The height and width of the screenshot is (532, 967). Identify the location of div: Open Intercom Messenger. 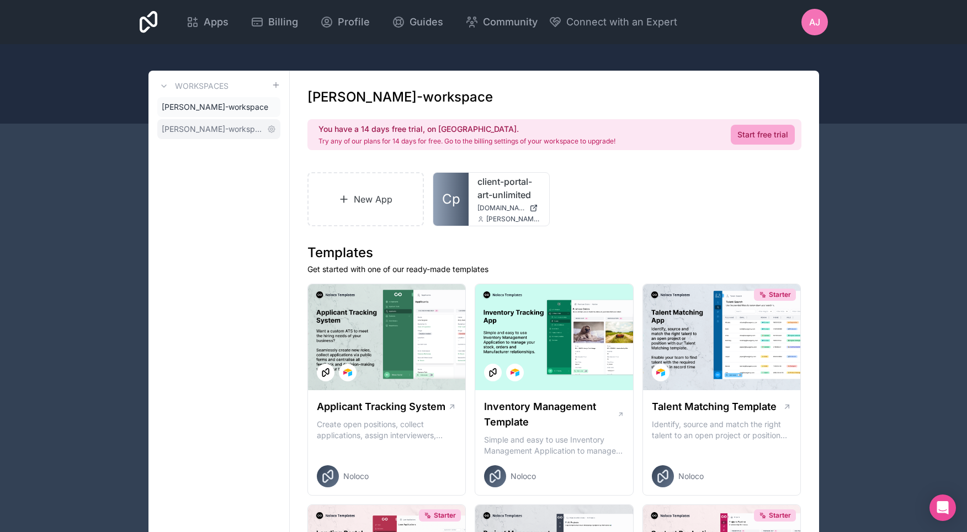
(943, 508).